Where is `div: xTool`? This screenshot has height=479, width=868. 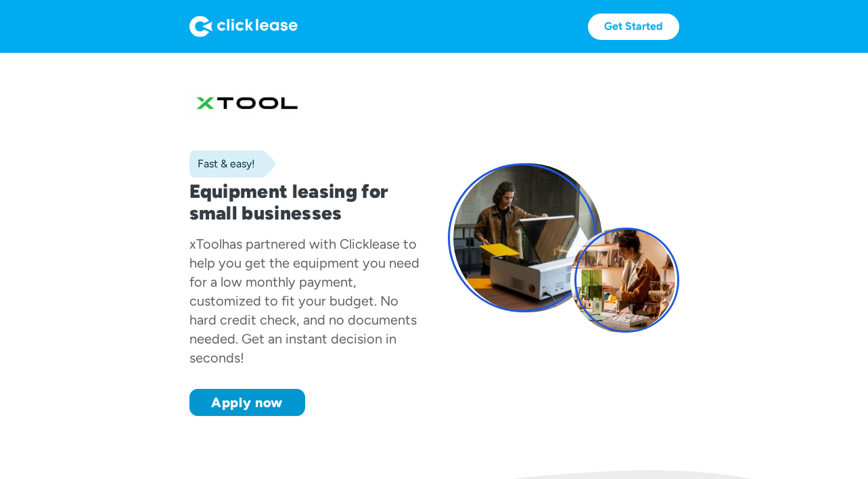
div: xTool is located at coordinates (206, 244).